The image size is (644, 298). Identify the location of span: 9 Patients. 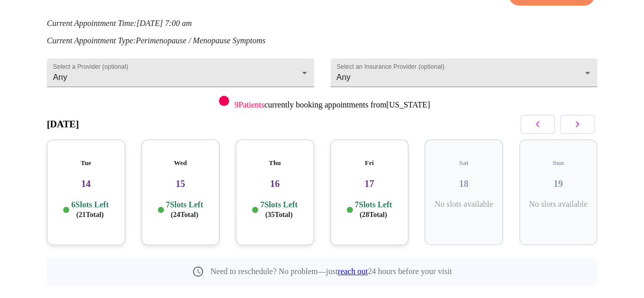
(249, 104).